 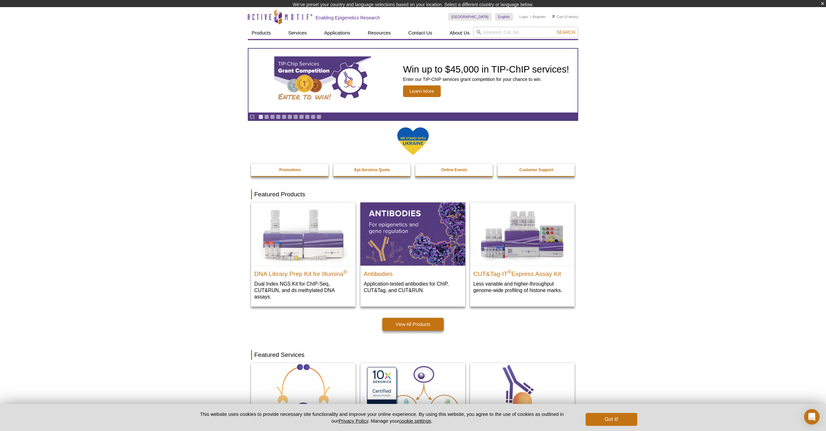 What do you see at coordinates (261, 117) in the screenshot?
I see `a: Go to slide 1` at bounding box center [261, 117].